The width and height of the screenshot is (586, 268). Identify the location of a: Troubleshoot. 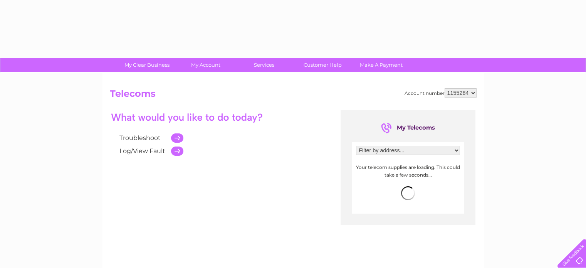
(140, 137).